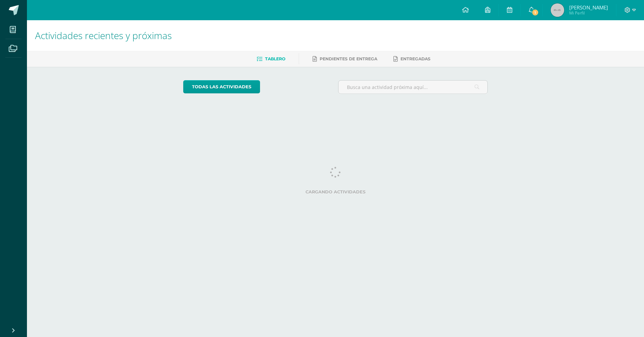  What do you see at coordinates (557, 10) in the screenshot?
I see `img: 45x45` at bounding box center [557, 10].